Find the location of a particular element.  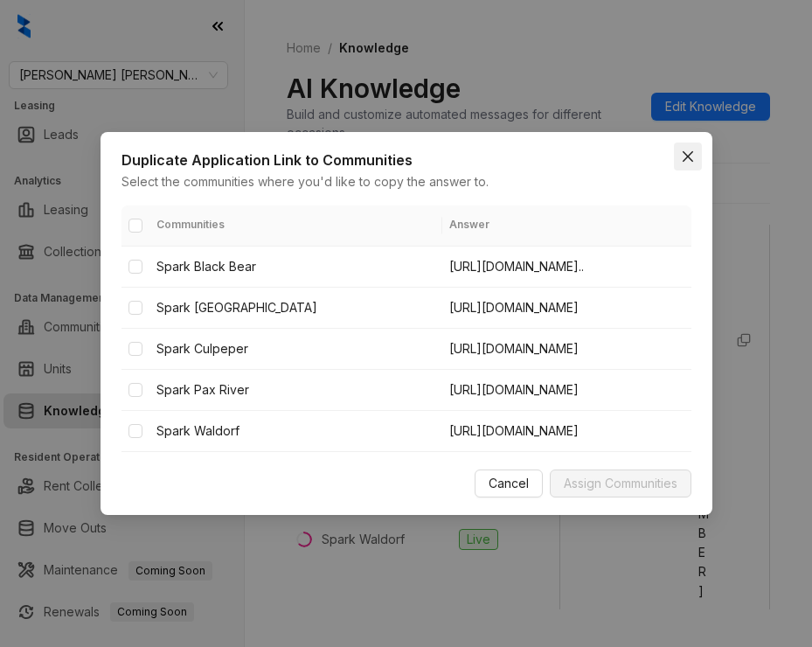

div: Duplicate Application Link to Communities is located at coordinates (406, 160).